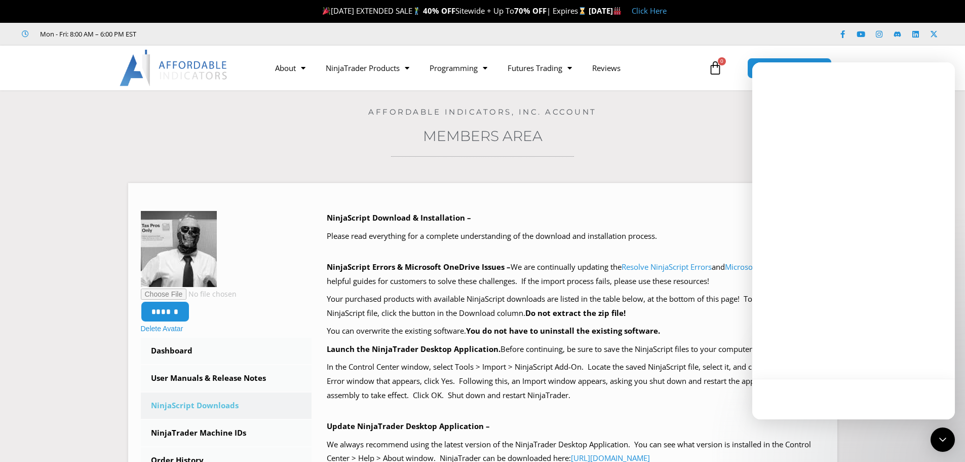 Image resolution: width=965 pixels, height=462 pixels. Describe the element at coordinates (607, 68) in the screenshot. I see `a: Reviews` at that location.